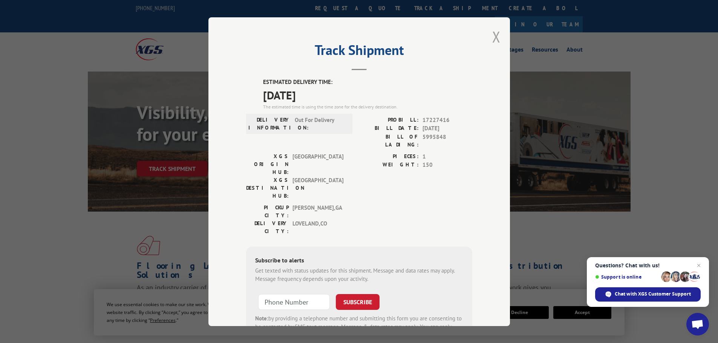 The image size is (718, 343). I want to click on label: ESTIMATED DELIVERY TIME:, so click(367, 82).